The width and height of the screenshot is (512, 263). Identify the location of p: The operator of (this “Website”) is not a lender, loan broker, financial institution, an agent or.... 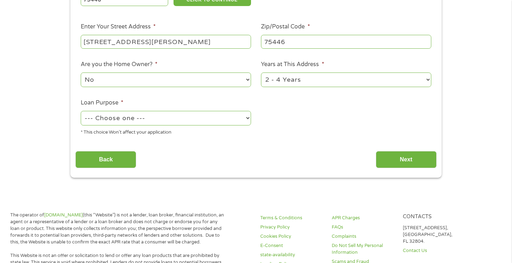
(117, 229).